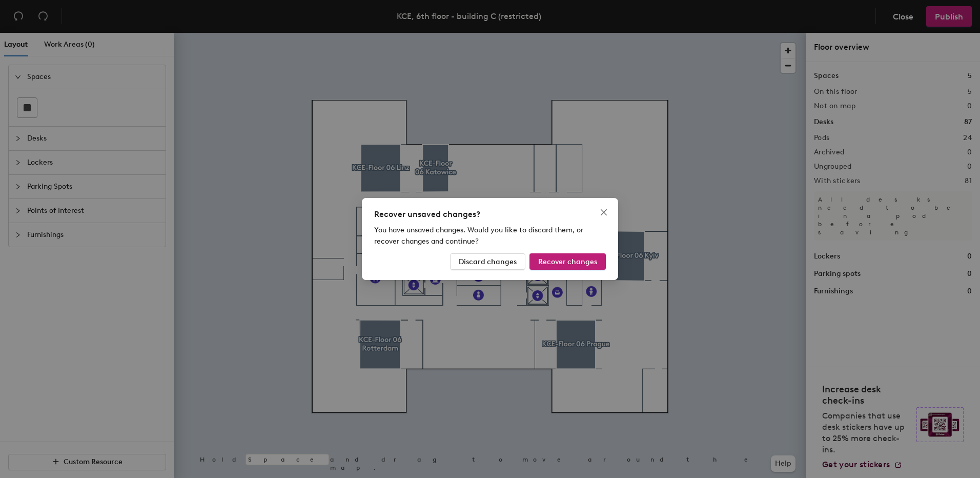 Image resolution: width=980 pixels, height=478 pixels. I want to click on span: Recover changes, so click(568, 262).